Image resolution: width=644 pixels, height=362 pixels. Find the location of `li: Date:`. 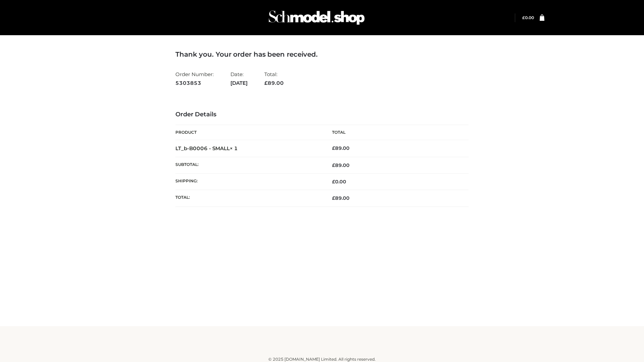

li: Date: is located at coordinates (239, 78).